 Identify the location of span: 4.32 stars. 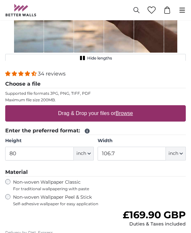
(22, 74).